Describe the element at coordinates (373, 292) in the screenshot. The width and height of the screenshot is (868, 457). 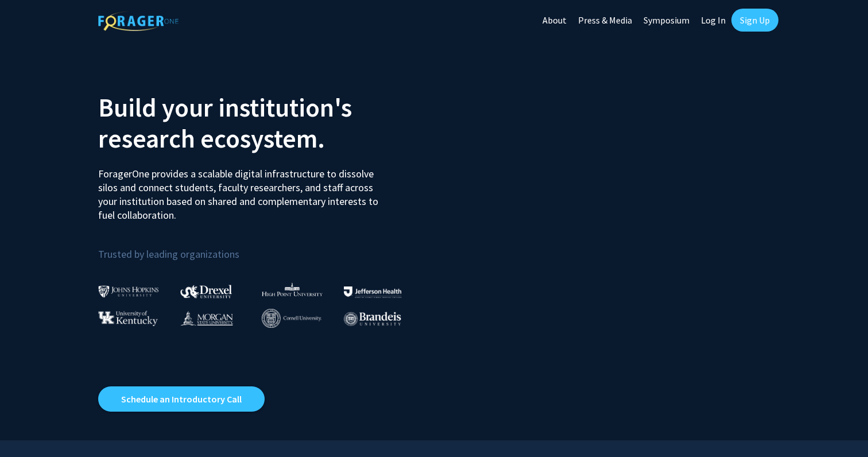
I see `img: Thomas Jefferson University` at that location.